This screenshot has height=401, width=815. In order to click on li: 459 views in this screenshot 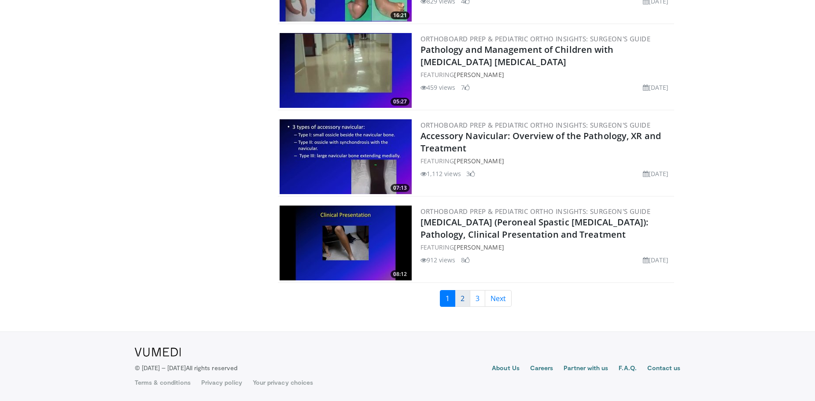, I will do `click(438, 87)`.